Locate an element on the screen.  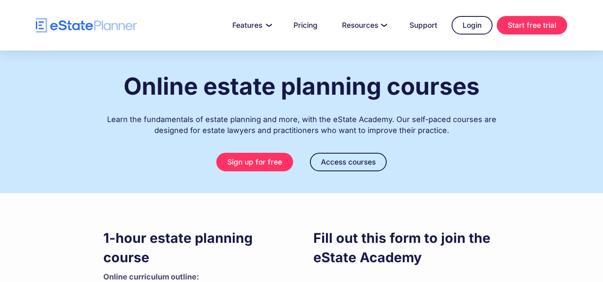
a: Pricing is located at coordinates (305, 25).